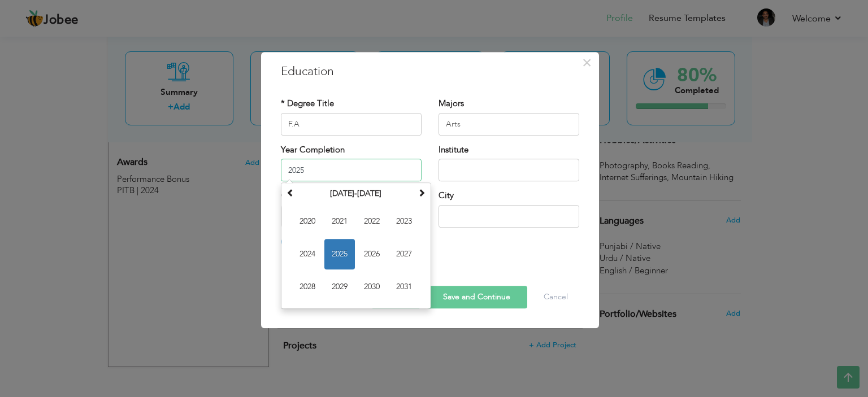 Image resolution: width=868 pixels, height=397 pixels. Describe the element at coordinates (356, 194) in the screenshot. I see `th: Select Decade` at that location.